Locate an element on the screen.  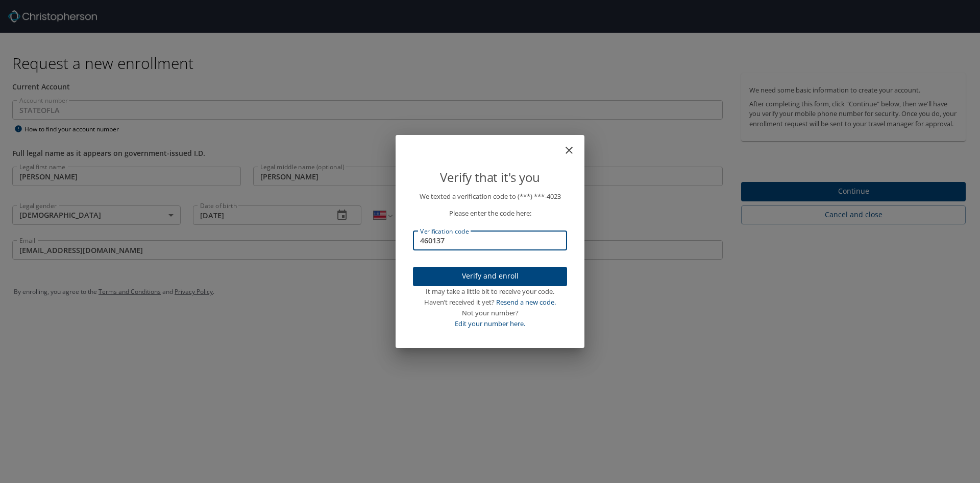
a: Resend a new code. is located at coordinates (526, 302).